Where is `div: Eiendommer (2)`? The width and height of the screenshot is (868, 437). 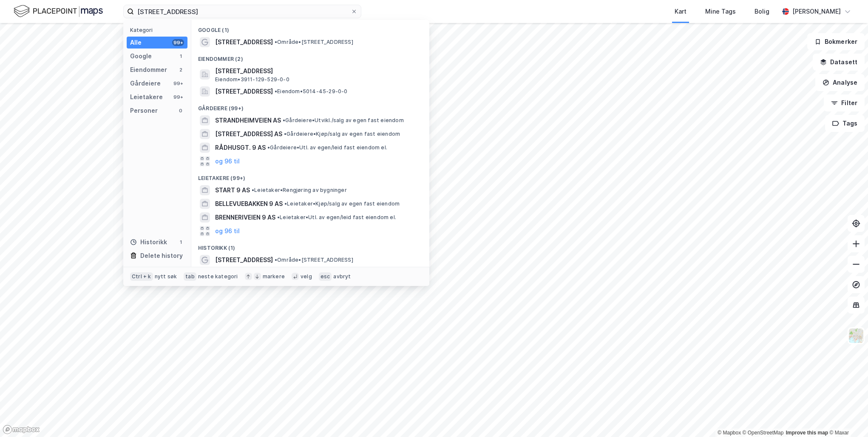
div: Eiendommer (2) is located at coordinates (310, 56).